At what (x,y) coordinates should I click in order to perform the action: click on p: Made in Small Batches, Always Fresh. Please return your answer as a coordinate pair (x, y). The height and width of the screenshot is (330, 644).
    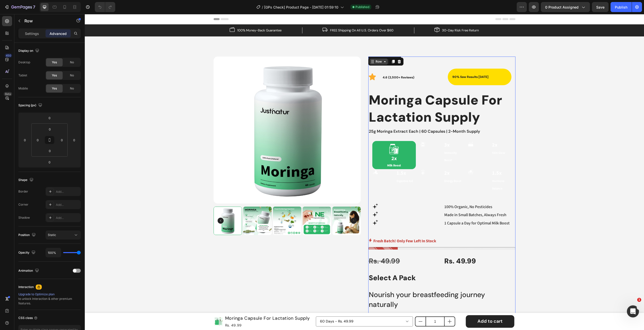
    Looking at the image, I should click on (393, 201).